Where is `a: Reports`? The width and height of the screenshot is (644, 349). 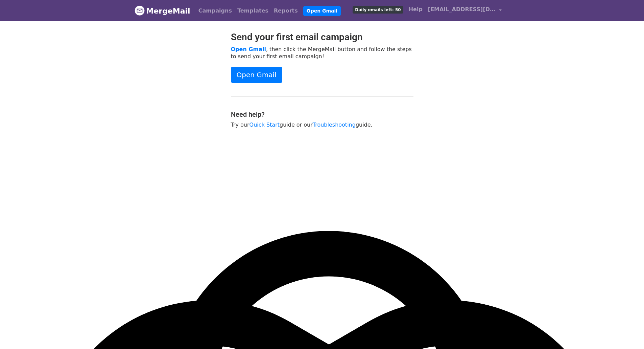
a: Reports is located at coordinates (286, 11).